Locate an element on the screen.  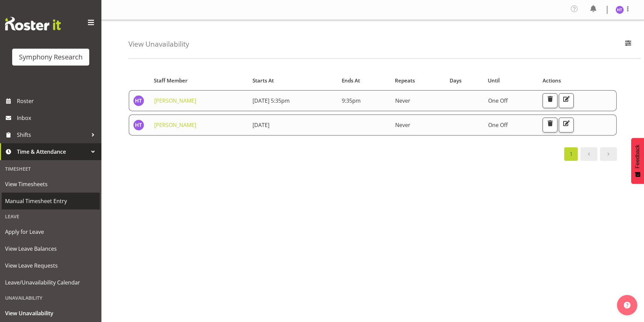
span: Manual Timesheet Entry is located at coordinates (51, 201).